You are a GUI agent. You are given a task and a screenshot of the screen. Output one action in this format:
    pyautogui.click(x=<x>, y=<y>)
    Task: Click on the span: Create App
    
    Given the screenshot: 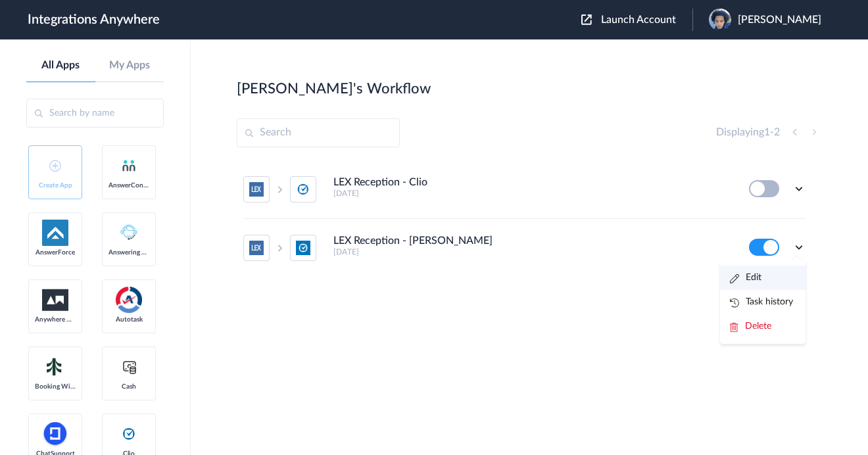 What is the action you would take?
    pyautogui.click(x=55, y=185)
    